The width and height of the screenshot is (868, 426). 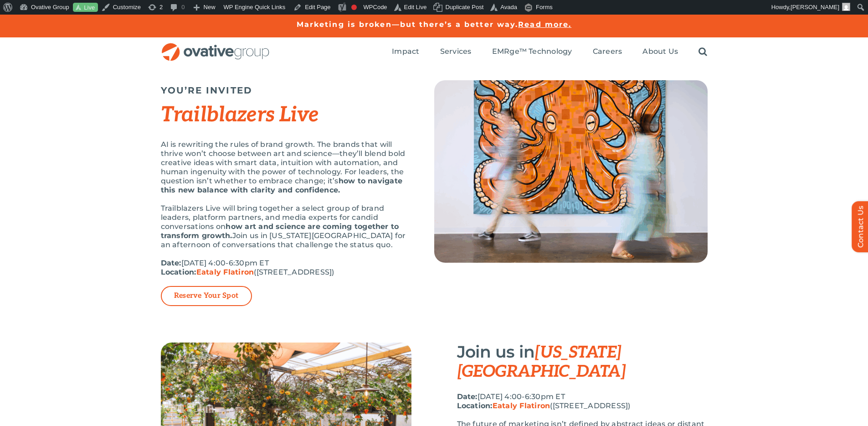 What do you see at coordinates (703, 52) in the screenshot?
I see `a: Search` at bounding box center [703, 52].